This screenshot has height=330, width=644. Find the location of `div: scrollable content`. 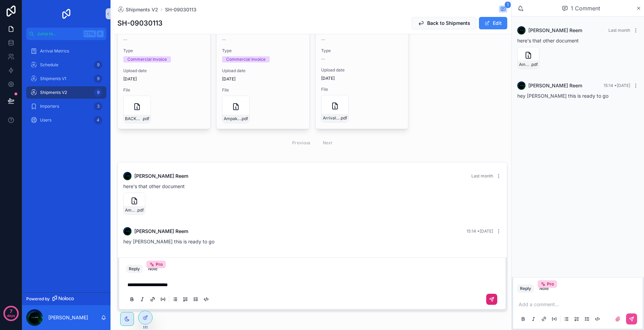

div: scrollable content is located at coordinates (66, 87).